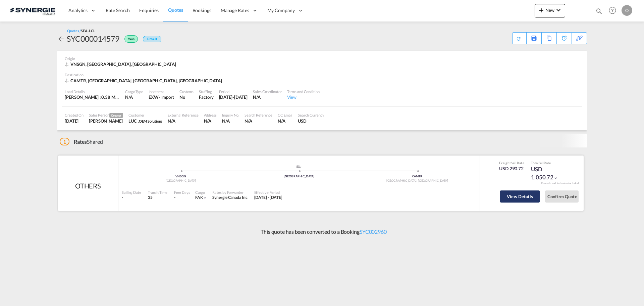 Image resolution: width=644 pixels, height=306 pixels. Describe the element at coordinates (258, 115) in the screenshot. I see `div: Search Reference` at that location.